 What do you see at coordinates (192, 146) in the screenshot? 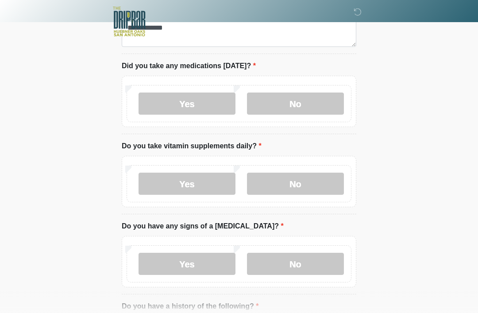
I see `label: Do you take vitamin supplements daily?` at bounding box center [192, 146].